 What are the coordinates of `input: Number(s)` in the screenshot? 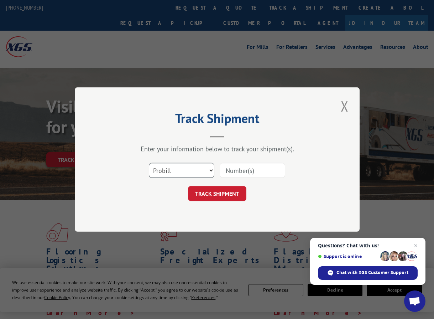 It's located at (253, 170).